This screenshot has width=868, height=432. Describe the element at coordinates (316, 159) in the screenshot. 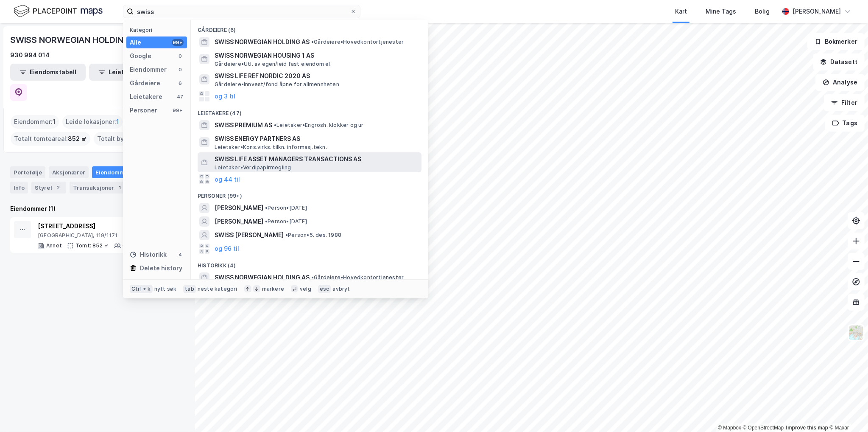

I see `span: SWISS LIFE ASSET MANAGERS TRANSACTIONS AS` at that location.